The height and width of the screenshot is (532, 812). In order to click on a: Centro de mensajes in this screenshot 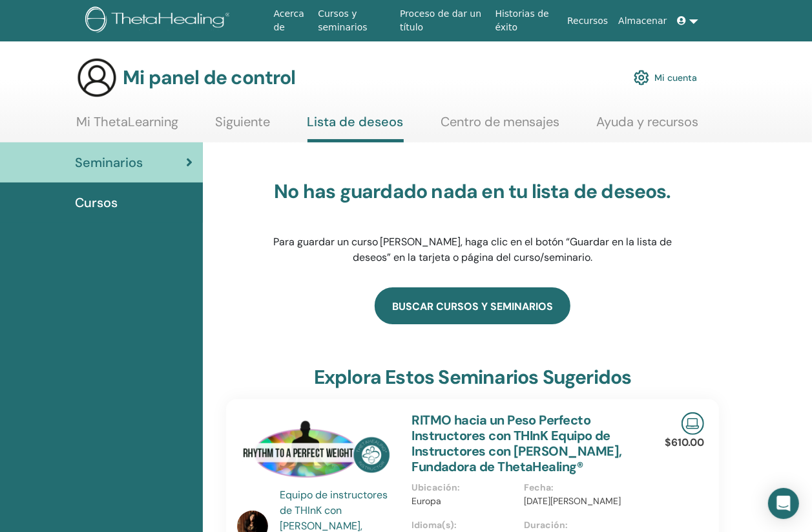, I will do `click(500, 126)`.